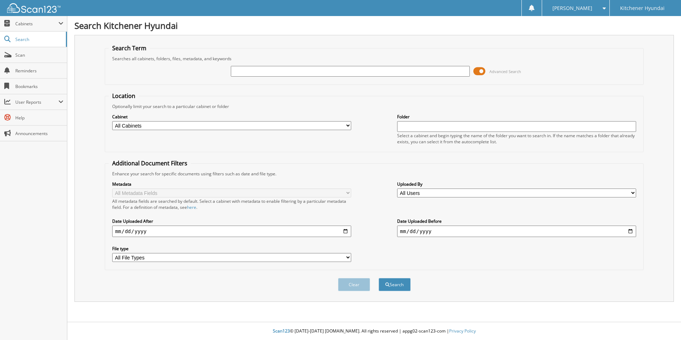 The width and height of the screenshot is (681, 340). What do you see at coordinates (231, 116) in the screenshot?
I see `label: Cabinet` at bounding box center [231, 116].